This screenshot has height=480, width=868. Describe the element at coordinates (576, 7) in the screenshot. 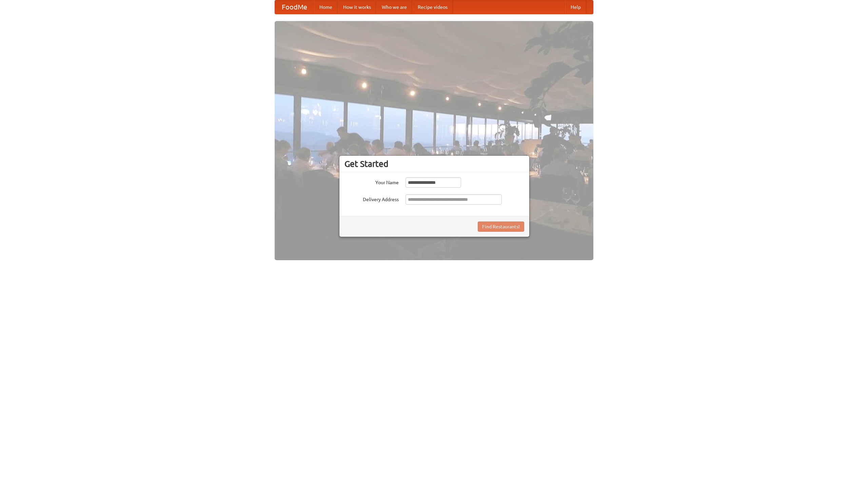

I see `a: Help` at that location.